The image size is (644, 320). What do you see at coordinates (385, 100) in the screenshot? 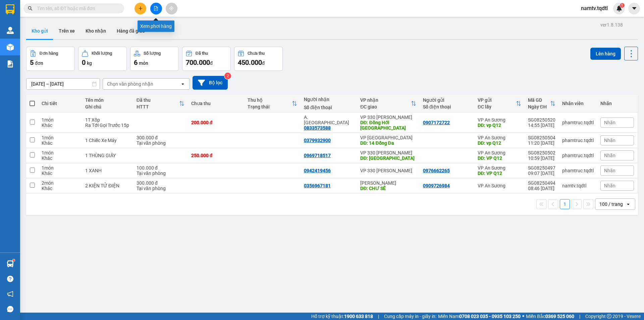
I see `div: VP nhận` at bounding box center [385, 100].